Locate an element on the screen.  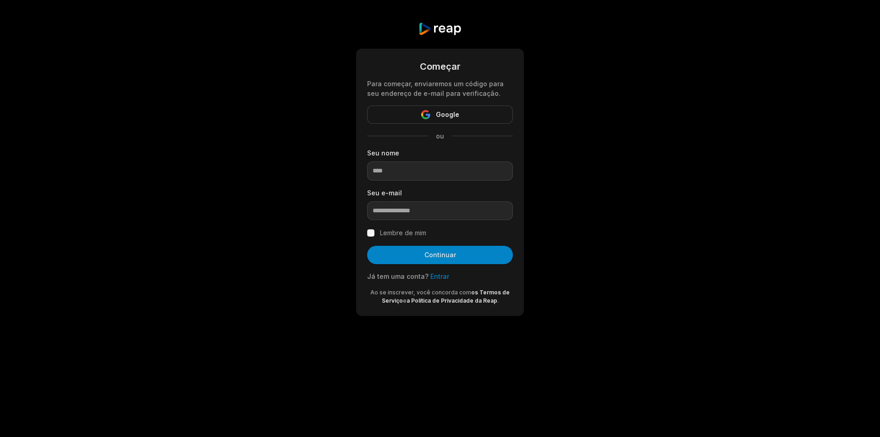
font: Ao se inscrever, você concorda com is located at coordinates (421, 292).